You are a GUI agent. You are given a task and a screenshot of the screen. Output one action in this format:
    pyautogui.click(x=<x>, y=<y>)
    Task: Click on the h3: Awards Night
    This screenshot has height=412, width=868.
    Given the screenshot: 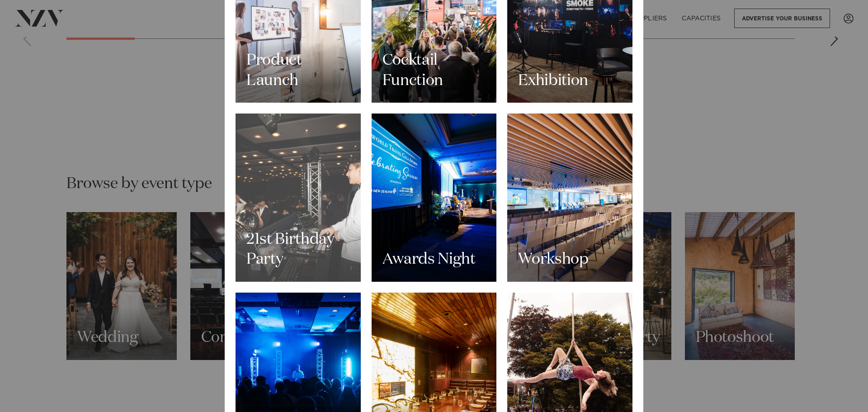 What is the action you would take?
    pyautogui.click(x=429, y=259)
    